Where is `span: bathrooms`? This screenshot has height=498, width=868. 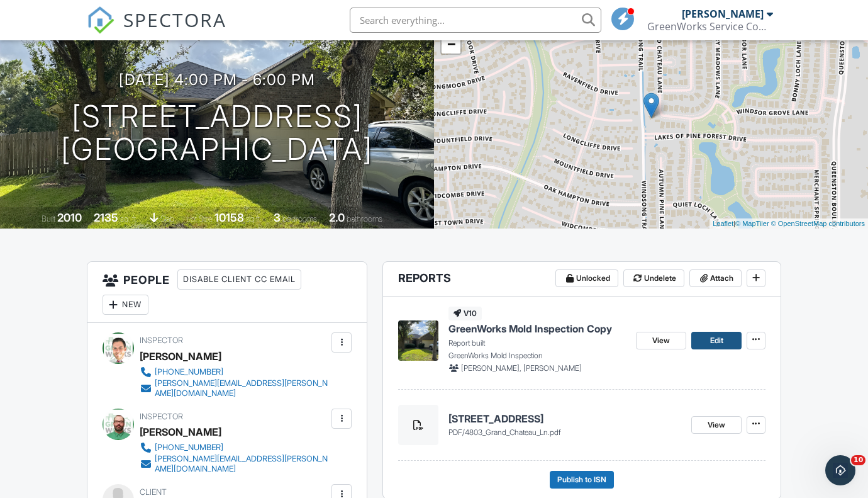
span: bathrooms is located at coordinates (364, 218).